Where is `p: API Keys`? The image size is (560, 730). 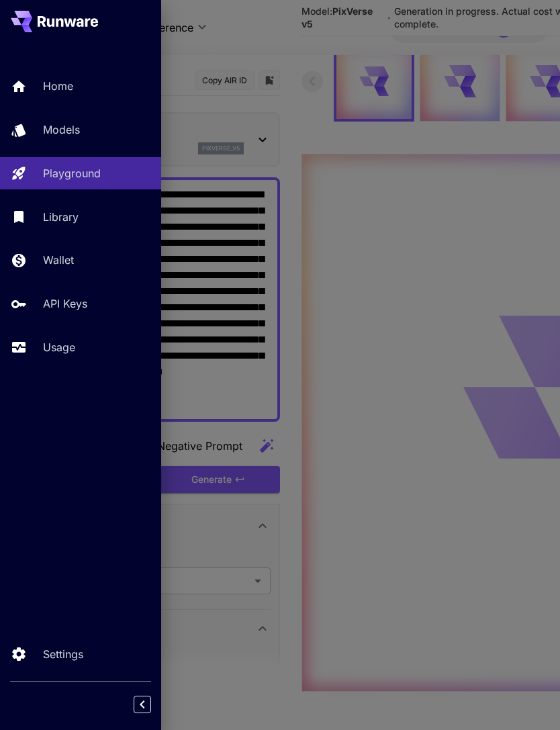
p: API Keys is located at coordinates (65, 304).